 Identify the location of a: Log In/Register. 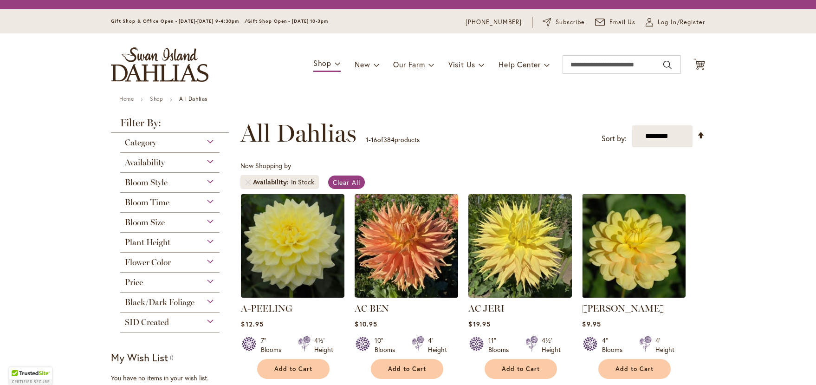
(676, 22).